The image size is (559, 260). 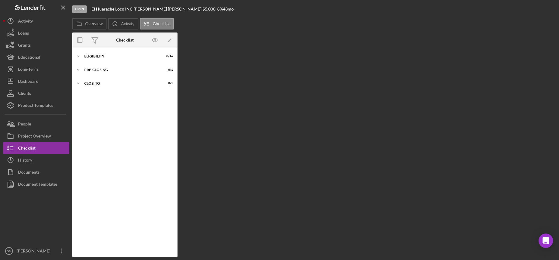 I want to click on button: History, so click(x=36, y=160).